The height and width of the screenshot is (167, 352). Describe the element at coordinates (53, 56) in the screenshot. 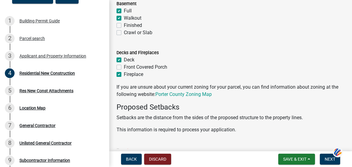

I see `div: Applicant and Property Information` at that location.